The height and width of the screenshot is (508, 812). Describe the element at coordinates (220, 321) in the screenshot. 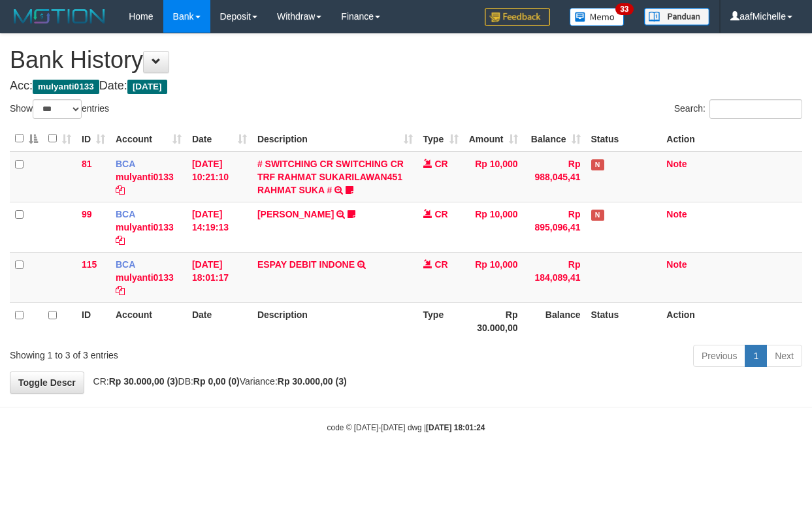

I see `th: Date` at that location.